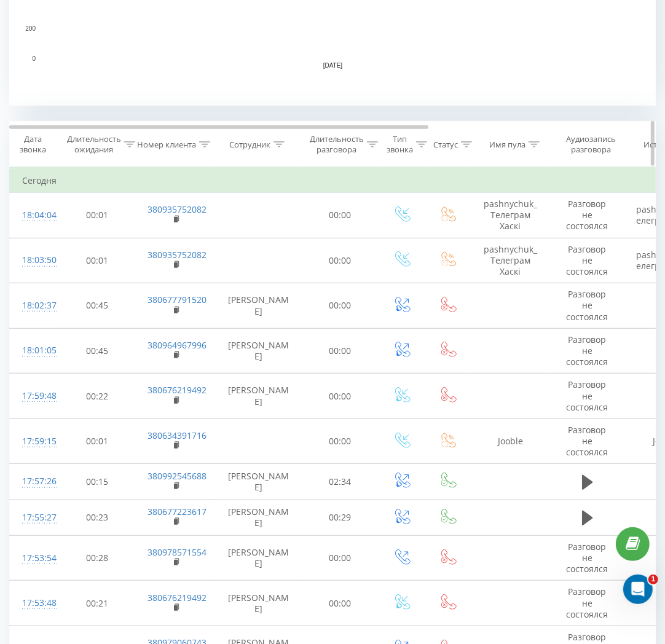 The width and height of the screenshot is (665, 644). Describe the element at coordinates (511, 441) in the screenshot. I see `td: Jooble` at that location.